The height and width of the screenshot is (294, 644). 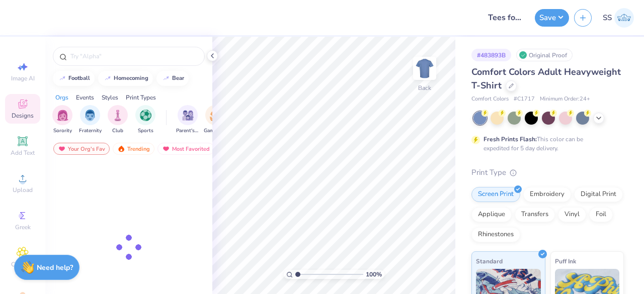 What do you see at coordinates (118, 131) in the screenshot?
I see `span: Club` at bounding box center [118, 131].